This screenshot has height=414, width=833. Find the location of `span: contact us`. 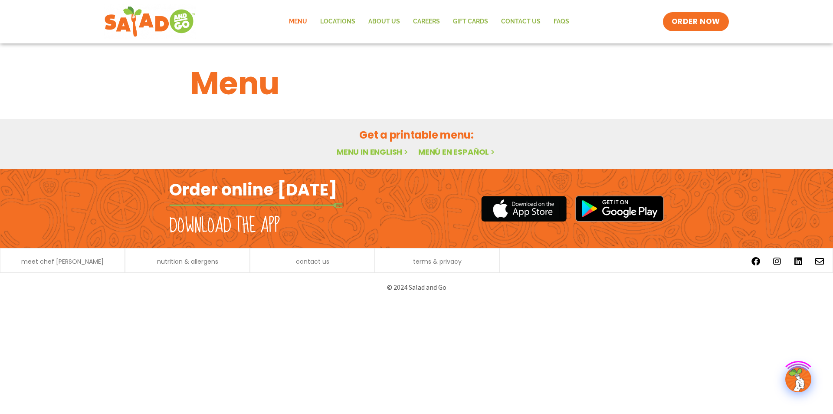

span: contact us is located at coordinates (313, 261).